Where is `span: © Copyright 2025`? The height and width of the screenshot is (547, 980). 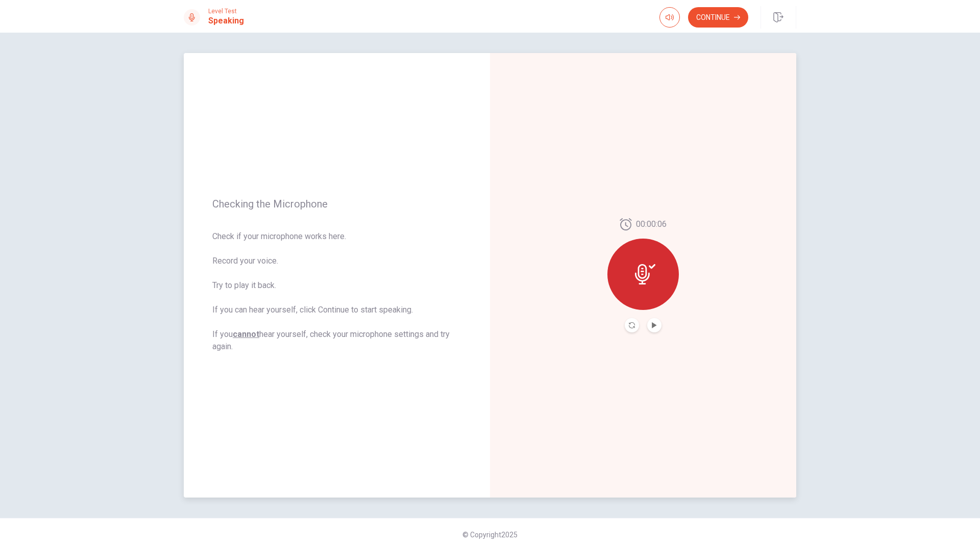 span: © Copyright 2025 is located at coordinates (490, 535).